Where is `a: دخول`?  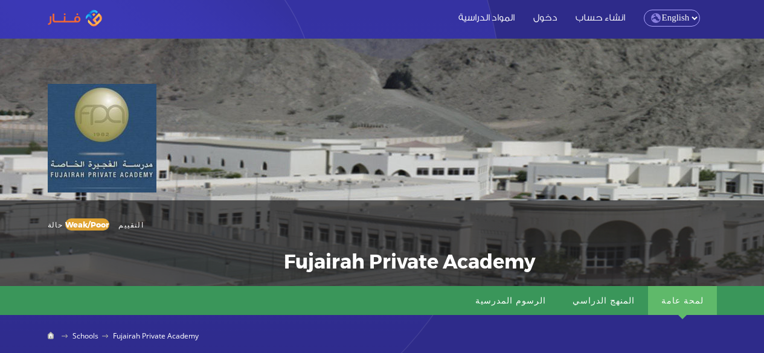
a: دخول is located at coordinates (546, 16).